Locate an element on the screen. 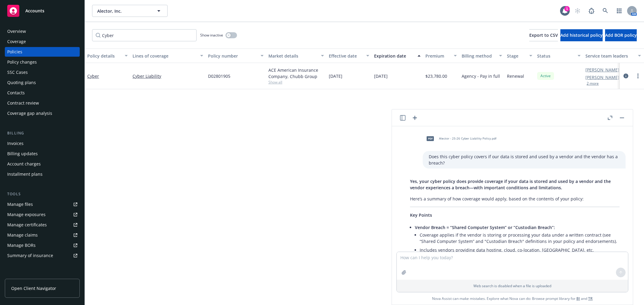 The width and height of the screenshot is (644, 305). span: Vendor Breach = “Shared Computer System” or “Custodian Breach”: is located at coordinates (485, 228).